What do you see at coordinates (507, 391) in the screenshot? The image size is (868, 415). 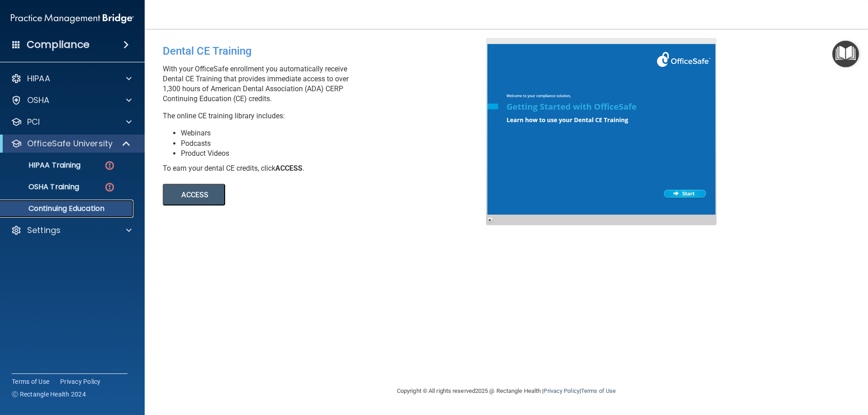 I see `div: Copyright © All rights reserved 2025 @ Rectangle Health | |` at bounding box center [507, 391].